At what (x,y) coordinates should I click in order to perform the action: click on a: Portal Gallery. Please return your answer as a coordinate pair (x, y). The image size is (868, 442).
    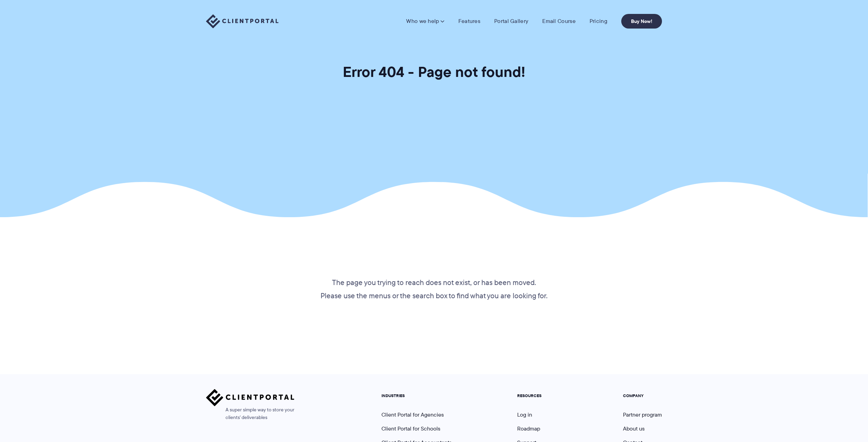
    Looking at the image, I should click on (511, 21).